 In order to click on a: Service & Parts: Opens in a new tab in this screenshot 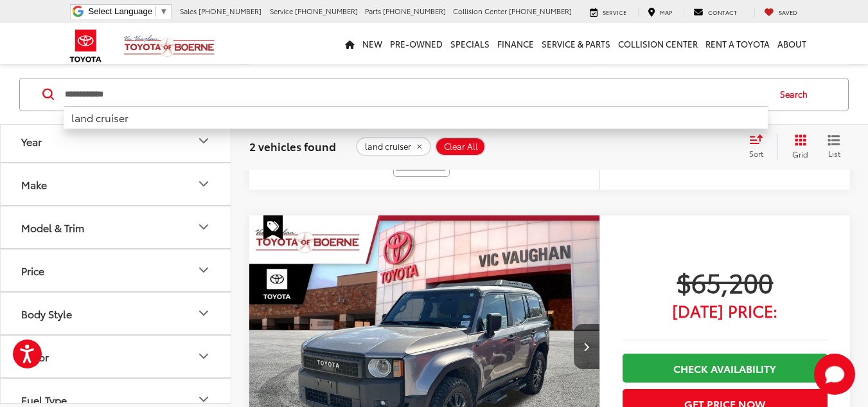, I will do `click(575, 44)`.